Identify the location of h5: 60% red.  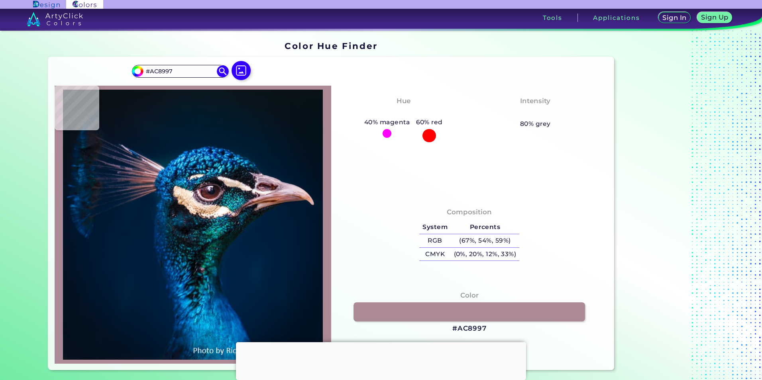
(429, 122).